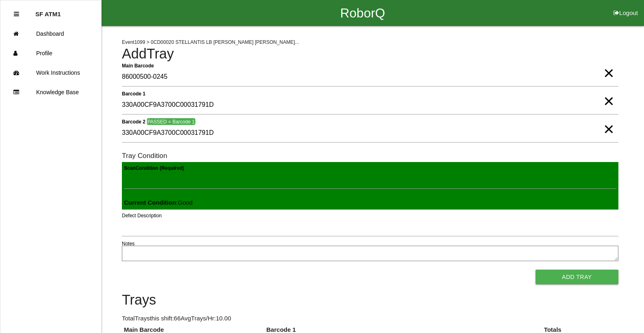 This screenshot has height=333, width=644. I want to click on label: Notes, so click(128, 243).